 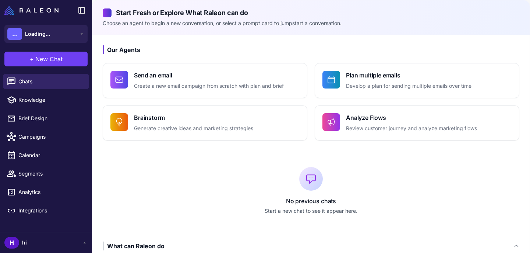 What do you see at coordinates (417, 123) in the screenshot?
I see `button: Analyze FlowsReview customer journey and analyze marketing flows` at bounding box center [417, 123].